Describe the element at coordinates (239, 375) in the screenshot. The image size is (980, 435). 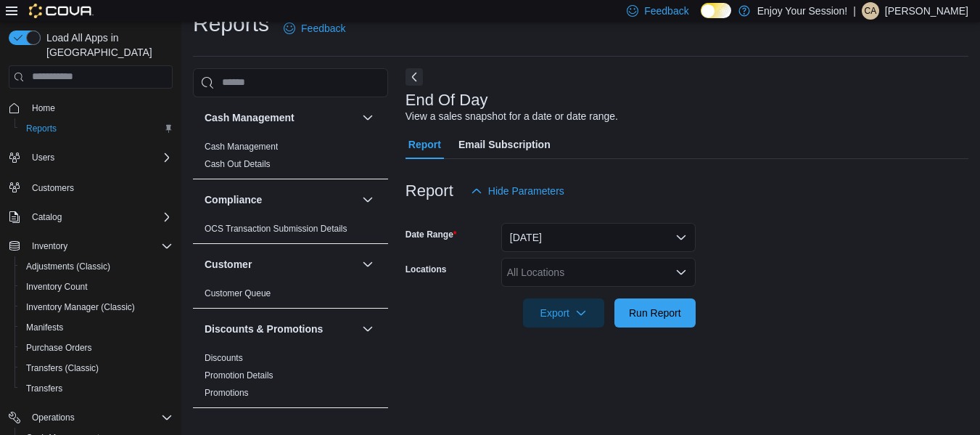
I see `span: Promotion Details` at that location.